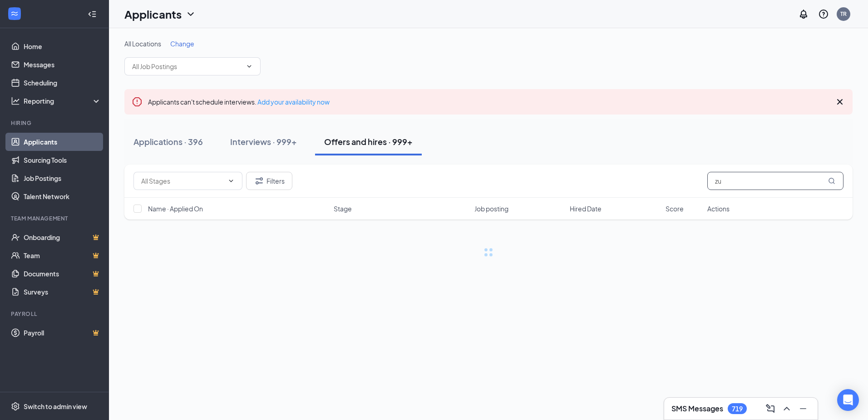  I want to click on span: Job posting, so click(492, 209).